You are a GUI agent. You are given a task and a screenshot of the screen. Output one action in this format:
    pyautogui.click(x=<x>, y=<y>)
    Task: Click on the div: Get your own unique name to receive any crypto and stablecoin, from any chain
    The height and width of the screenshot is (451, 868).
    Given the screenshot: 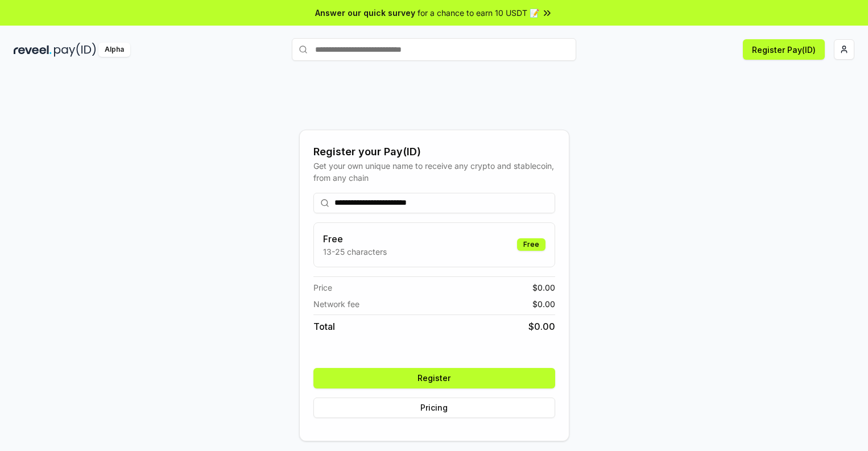 What is the action you would take?
    pyautogui.click(x=434, y=171)
    